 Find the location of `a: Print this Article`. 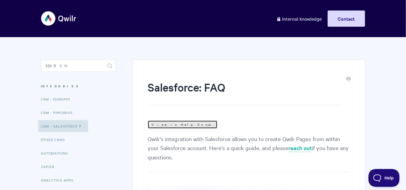

a: Print this Article is located at coordinates (349, 79).